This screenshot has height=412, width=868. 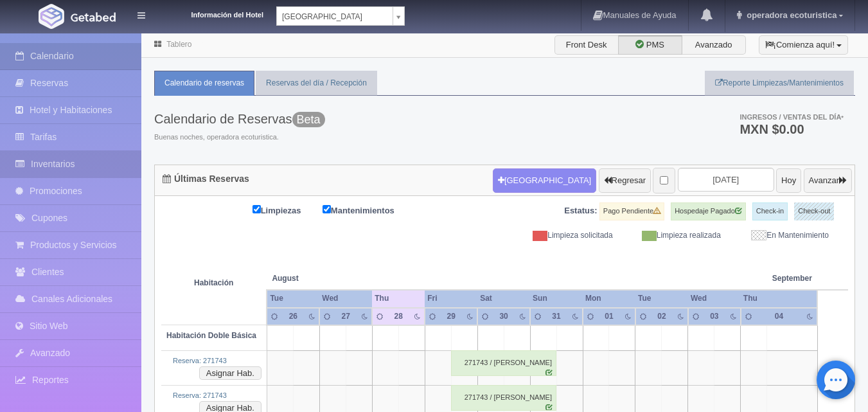 I want to click on strong: Habitación, so click(x=213, y=283).